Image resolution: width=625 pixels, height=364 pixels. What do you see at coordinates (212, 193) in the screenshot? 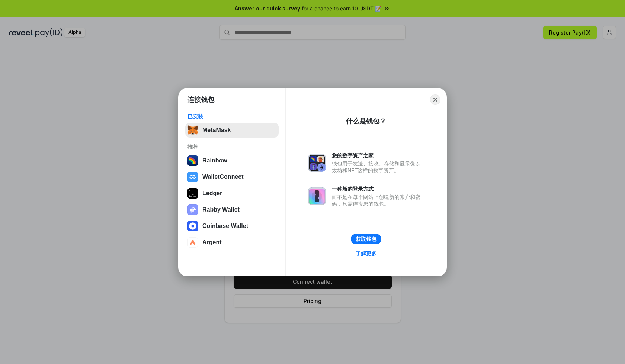
I see `div: Ledger` at bounding box center [212, 193].